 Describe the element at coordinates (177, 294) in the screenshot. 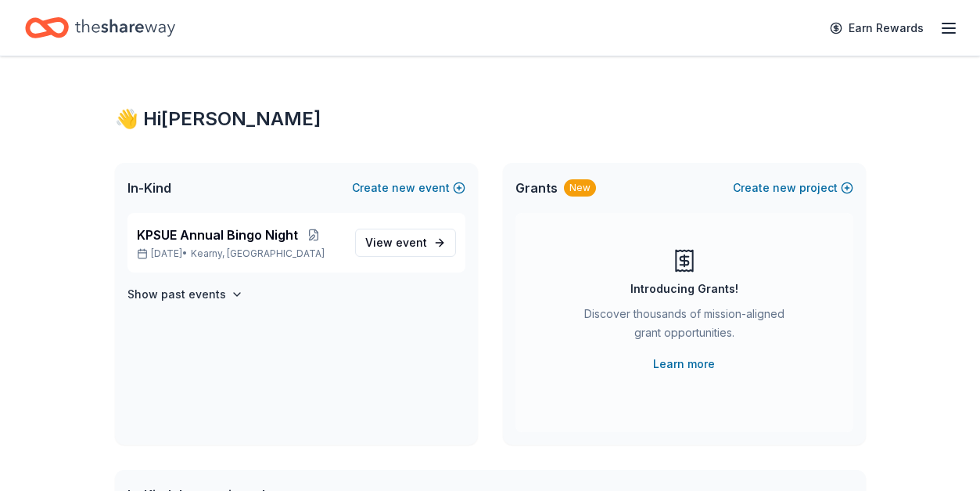

I see `h4: Show past events` at that location.